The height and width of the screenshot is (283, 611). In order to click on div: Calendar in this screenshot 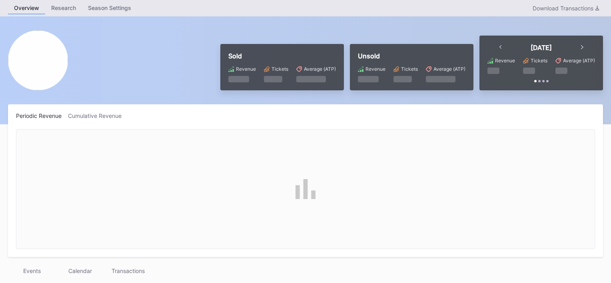, I will do `click(80, 271)`.